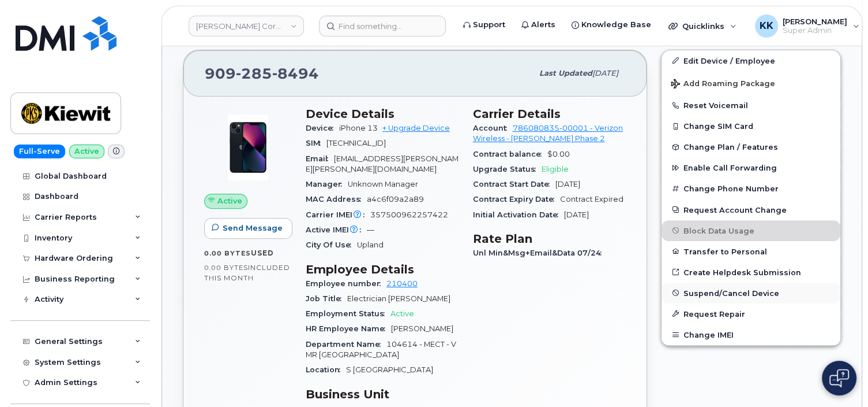 This screenshot has width=868, height=407. I want to click on img: image20231002-3703462-1ig824h.jpeg, so click(248, 147).